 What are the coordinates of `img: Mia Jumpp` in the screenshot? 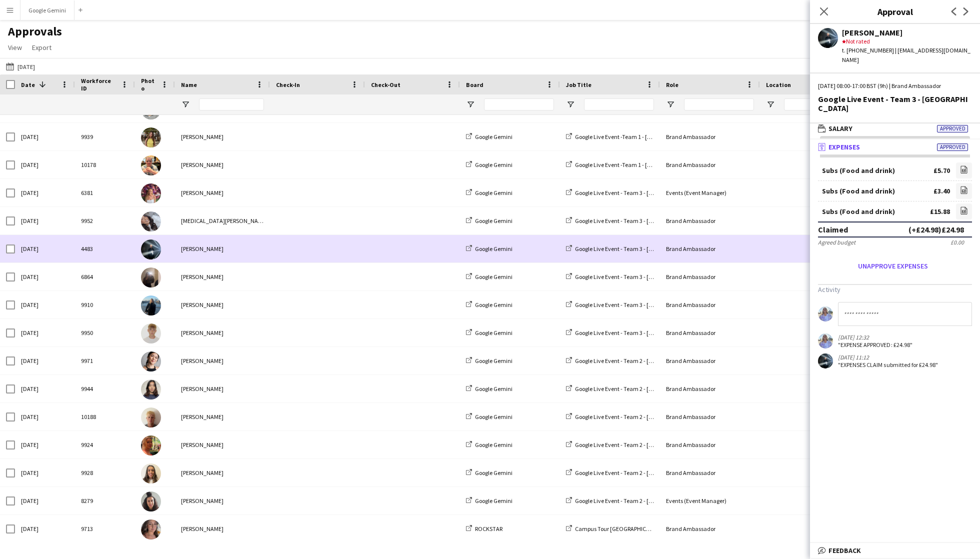 It's located at (151, 501).